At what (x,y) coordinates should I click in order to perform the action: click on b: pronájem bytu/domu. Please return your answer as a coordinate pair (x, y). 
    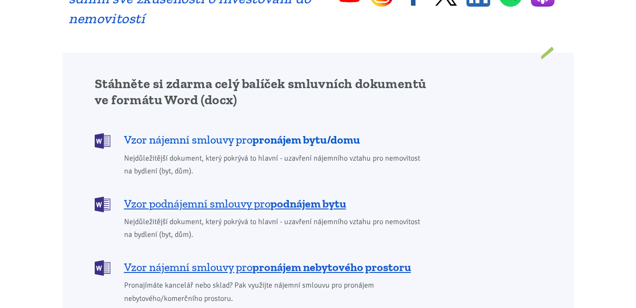
    Looking at the image, I should click on (306, 139).